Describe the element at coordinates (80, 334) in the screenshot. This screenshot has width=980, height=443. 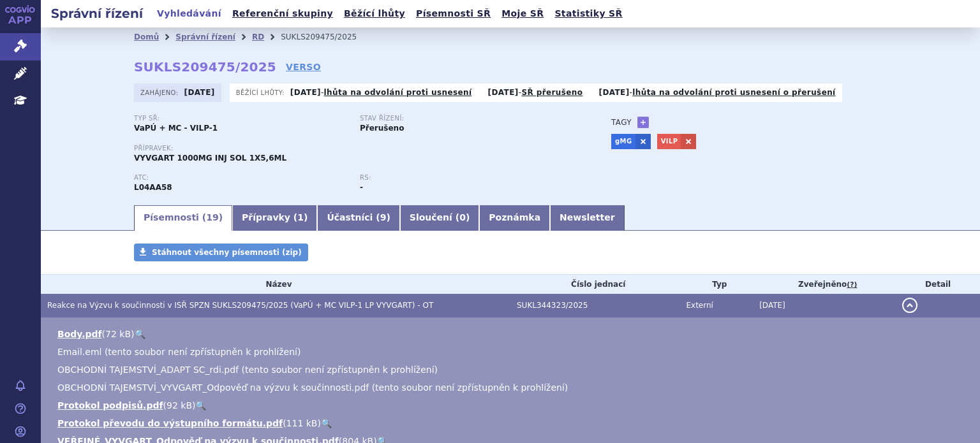
I see `a: Body.pdf` at that location.